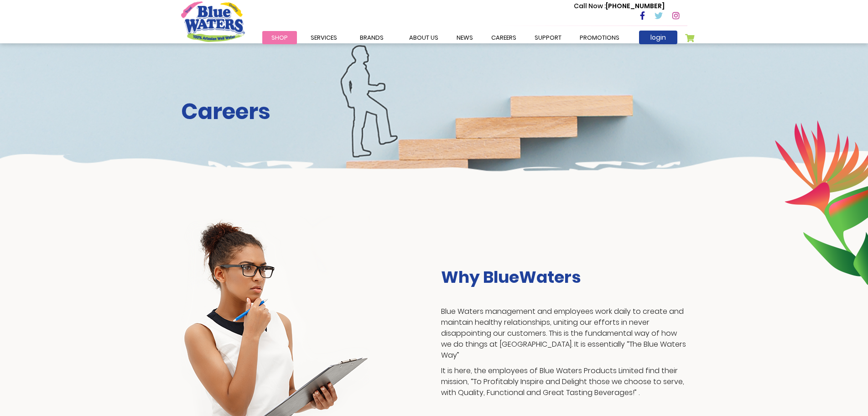 The width and height of the screenshot is (868, 416). What do you see at coordinates (658, 37) in the screenshot?
I see `a: login` at bounding box center [658, 37].